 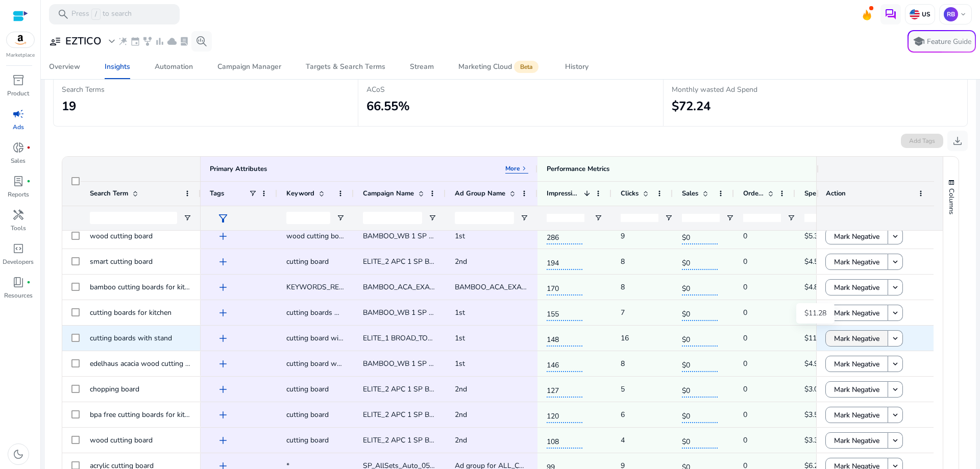 What do you see at coordinates (325, 338) in the screenshot?
I see `span: cutting board with stand` at bounding box center [325, 338].